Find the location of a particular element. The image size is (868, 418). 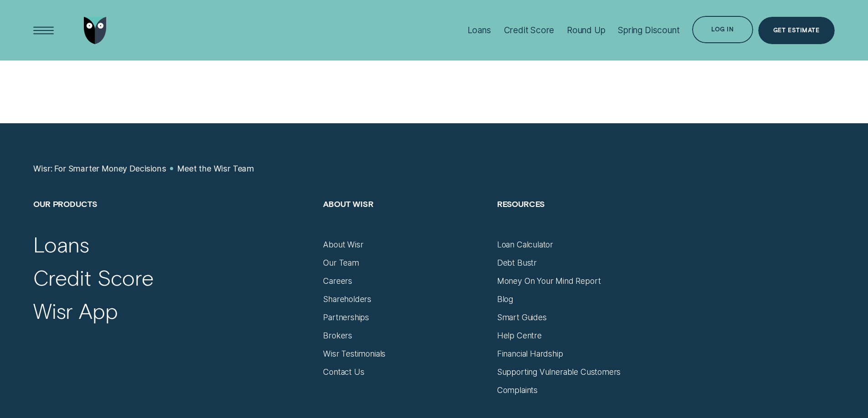

a: Loans is located at coordinates (61, 245).